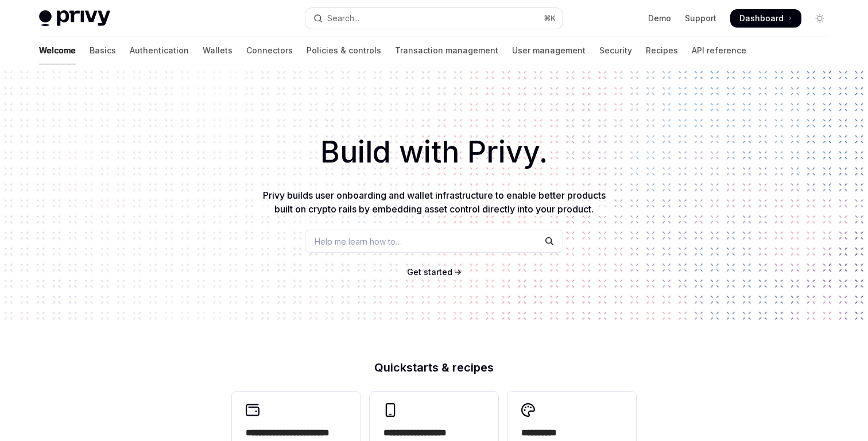 Image resolution: width=868 pixels, height=441 pixels. I want to click on a: User management, so click(548, 51).